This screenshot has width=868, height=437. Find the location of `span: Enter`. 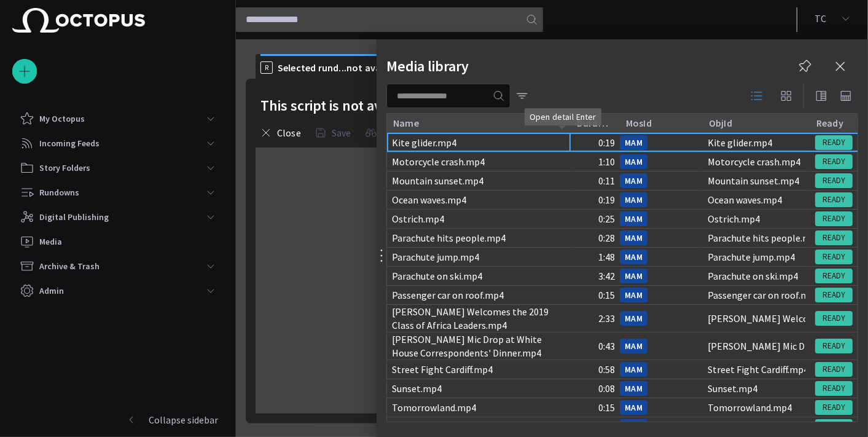

span: Enter is located at coordinates (586, 117).